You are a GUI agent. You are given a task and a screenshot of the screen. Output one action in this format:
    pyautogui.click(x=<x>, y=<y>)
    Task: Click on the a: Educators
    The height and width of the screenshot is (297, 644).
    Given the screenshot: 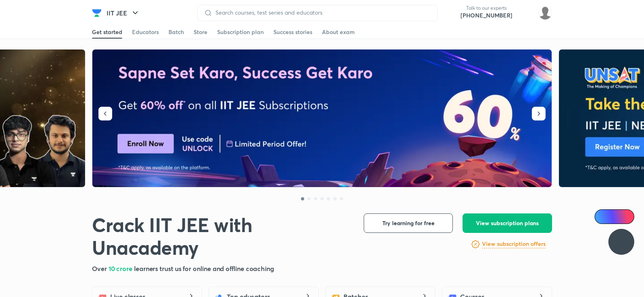 What is the action you would take?
    pyautogui.click(x=145, y=32)
    